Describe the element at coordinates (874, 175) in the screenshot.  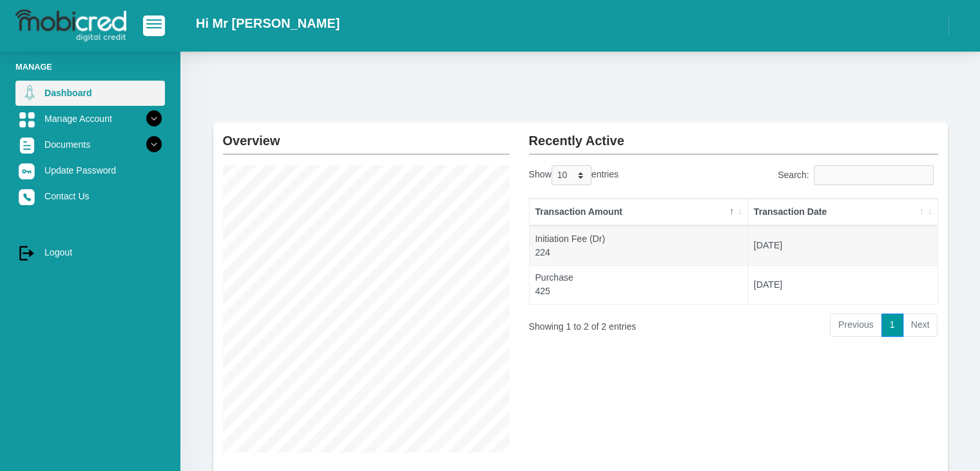
I see `input: Search:` at that location.